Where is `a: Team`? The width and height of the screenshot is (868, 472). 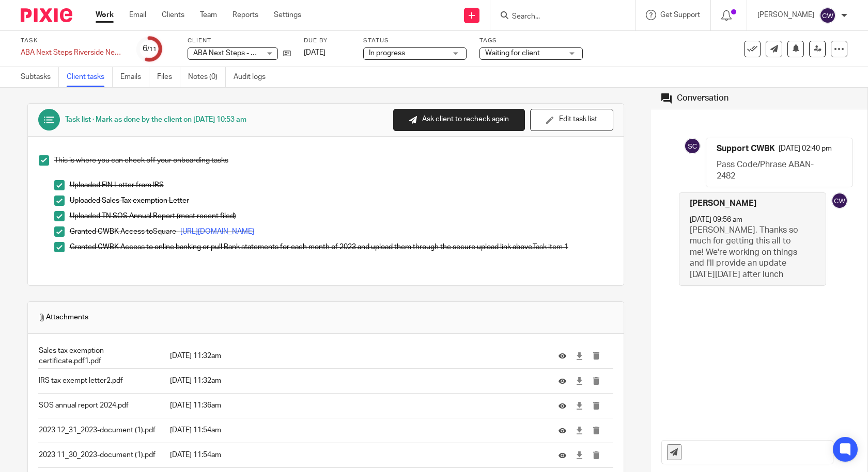
a: Team is located at coordinates (208, 15).